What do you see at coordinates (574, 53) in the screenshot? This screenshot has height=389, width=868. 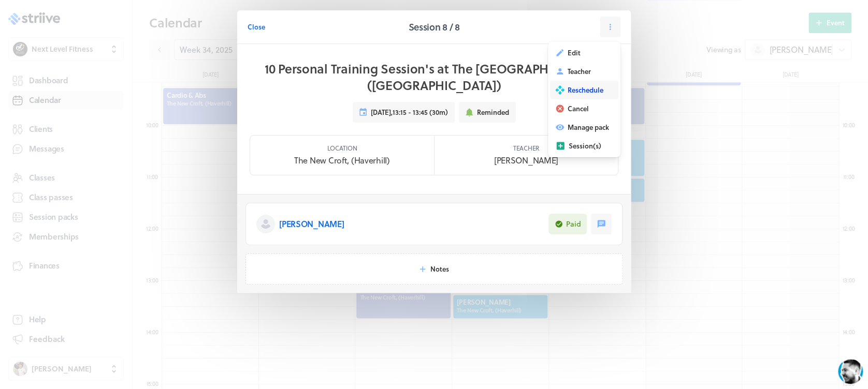 I see `span: Edit` at bounding box center [574, 53].